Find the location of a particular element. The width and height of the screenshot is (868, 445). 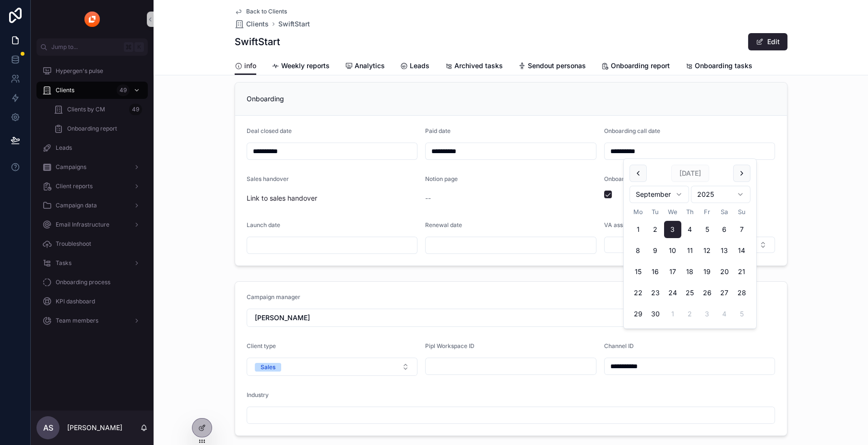

th: Tuesday is located at coordinates (656, 212).